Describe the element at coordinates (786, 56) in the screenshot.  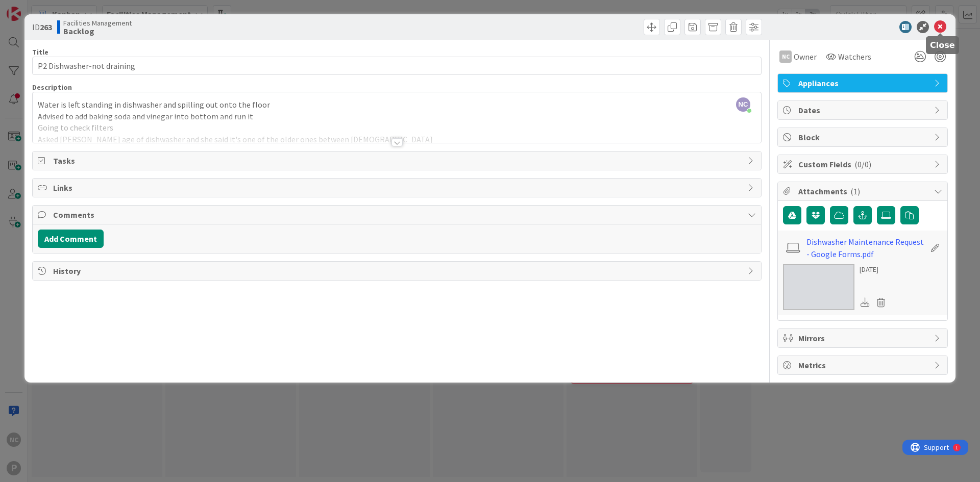
I see `div: NC` at that location.